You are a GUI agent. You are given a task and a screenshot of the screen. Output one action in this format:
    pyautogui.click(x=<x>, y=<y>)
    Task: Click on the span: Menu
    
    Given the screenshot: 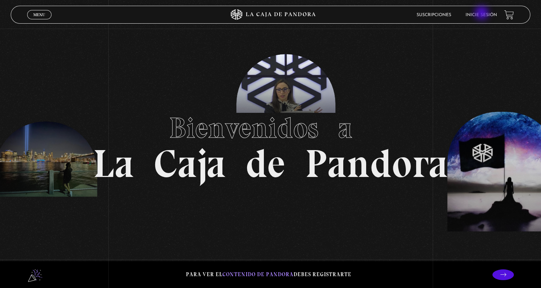 What is the action you would take?
    pyautogui.click(x=39, y=15)
    